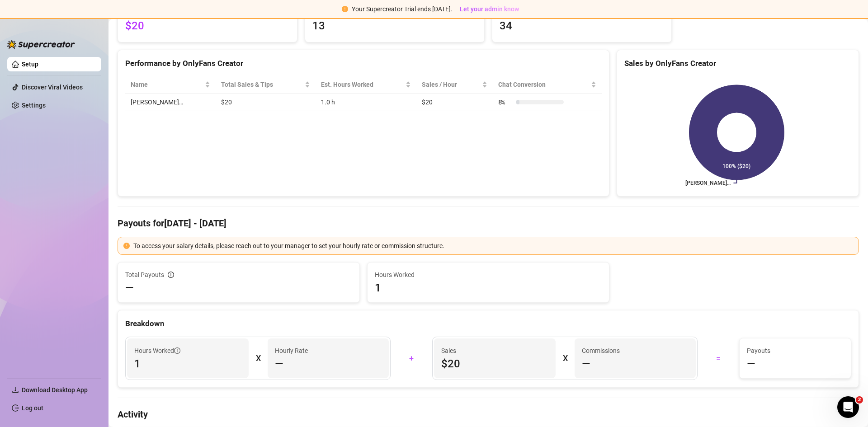 The image size is (868, 427). Describe the element at coordinates (170, 85) in the screenshot. I see `th: Name` at that location.